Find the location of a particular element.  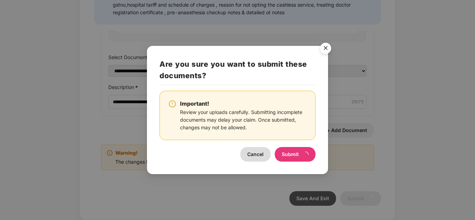

img: svg+xml;base64,PHN2ZyB4bWxucz0iaHR0cDovL3d3dy53My5vcmcvMjAwMC9zdmciIHdpZHRoPSI1NiIgaGVpZ2h0PSI1Ni... is located at coordinates (326, 49).